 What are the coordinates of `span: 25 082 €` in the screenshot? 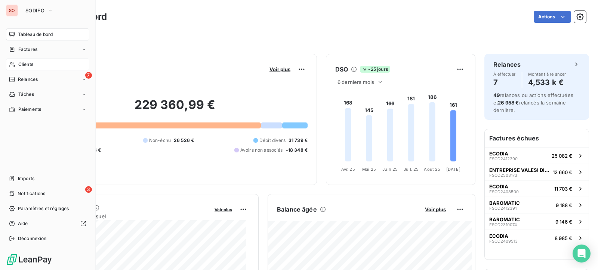 It's located at (562, 156).